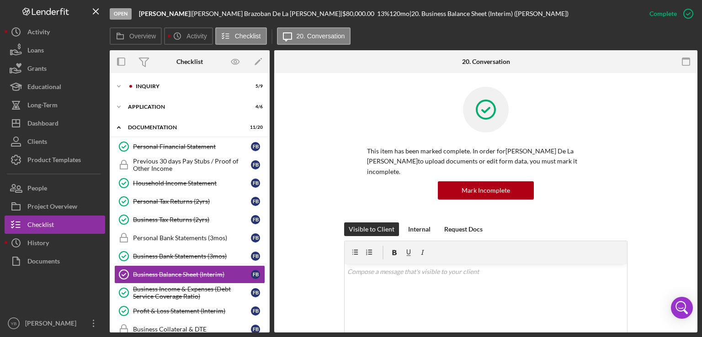 The height and width of the screenshot is (337, 702). Describe the element at coordinates (36, 51) in the screenshot. I see `div: Loans` at that location.